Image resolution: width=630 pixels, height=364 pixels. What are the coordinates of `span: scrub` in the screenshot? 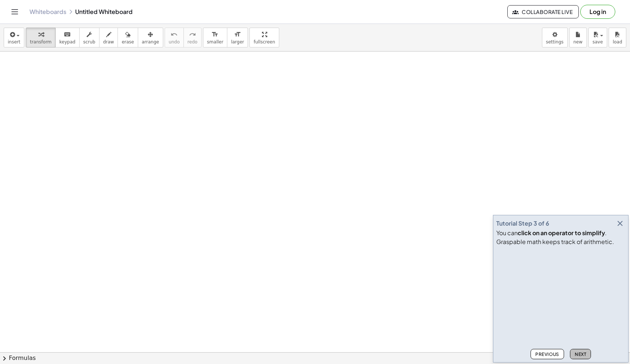 It's located at (89, 42).